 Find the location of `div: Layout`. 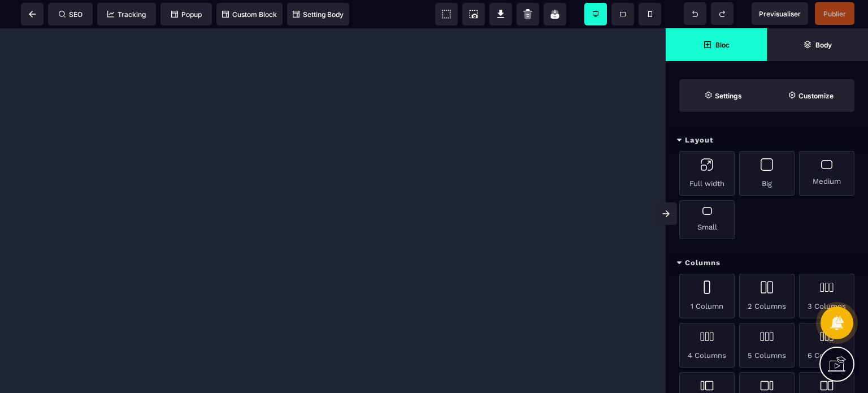

div: Layout is located at coordinates (767, 140).